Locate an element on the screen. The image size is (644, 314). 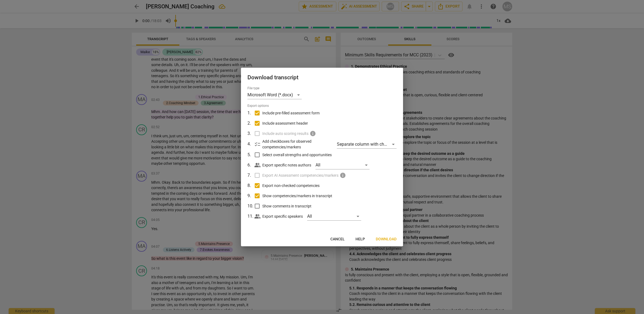
div: Separate column with check marks is located at coordinates (366, 144).